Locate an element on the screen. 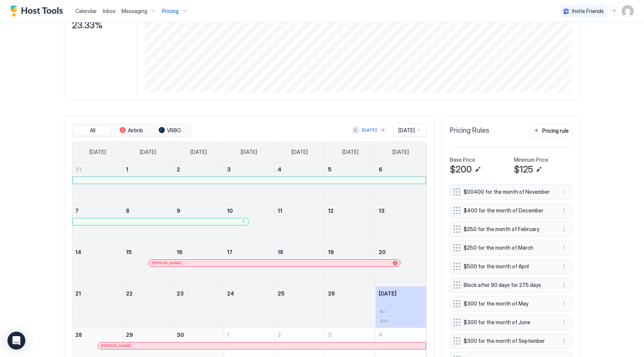  span: 31 is located at coordinates (78, 169).